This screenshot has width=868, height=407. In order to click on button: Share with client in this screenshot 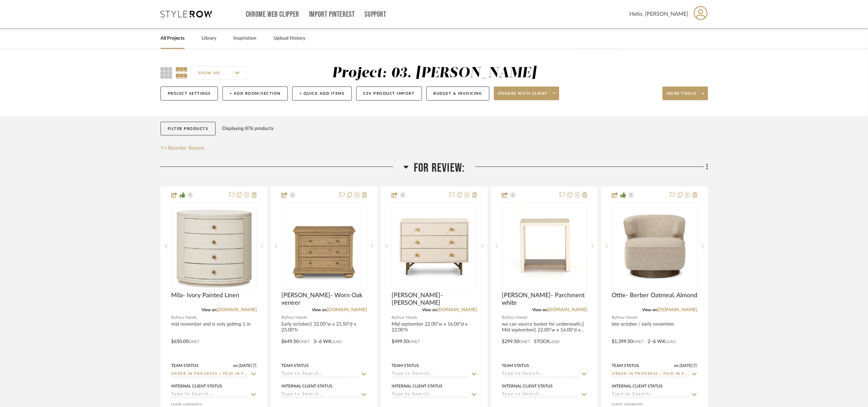, I will do `click(527, 94)`.